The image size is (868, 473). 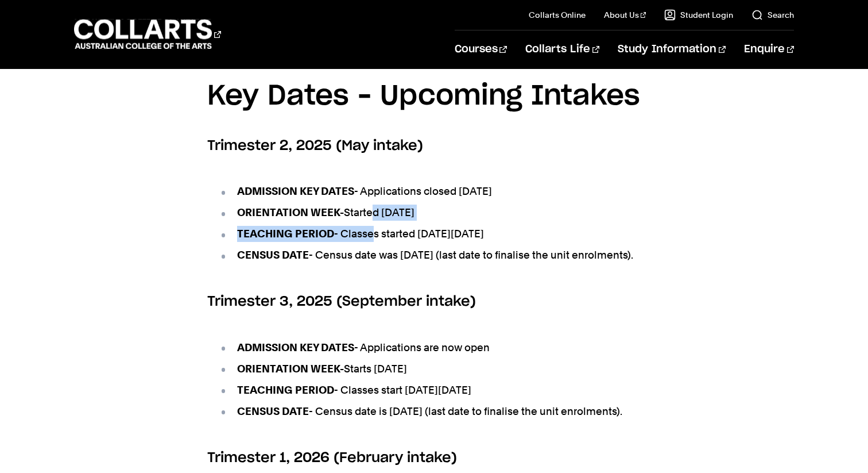 What do you see at coordinates (440, 347) in the screenshot?
I see `li: - Applications are now open` at bounding box center [440, 347].